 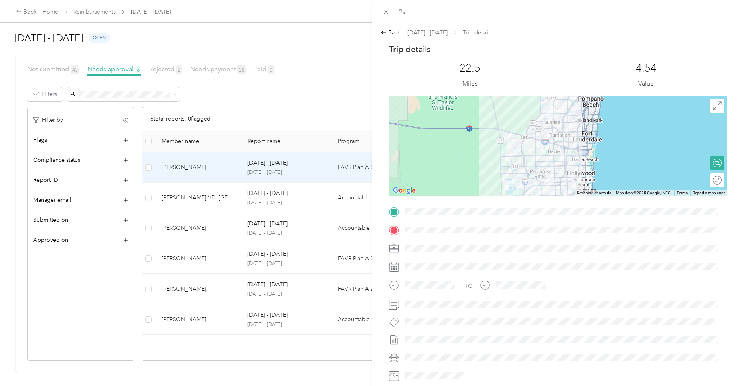 I want to click on p: 4.54, so click(x=646, y=69).